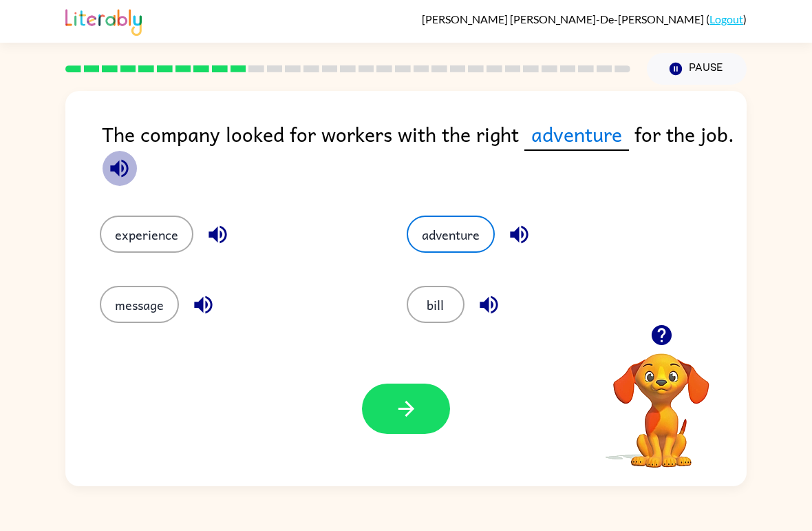  I want to click on span: adventure, so click(577, 134).